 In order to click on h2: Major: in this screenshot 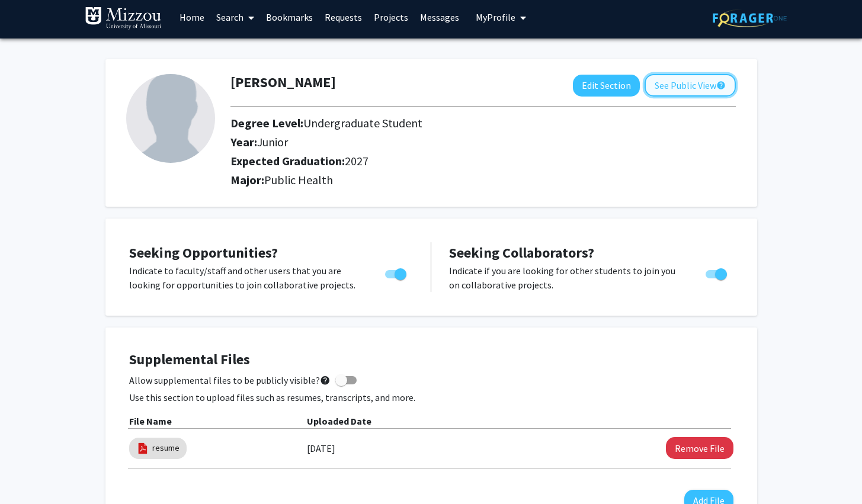, I will do `click(483, 180)`.